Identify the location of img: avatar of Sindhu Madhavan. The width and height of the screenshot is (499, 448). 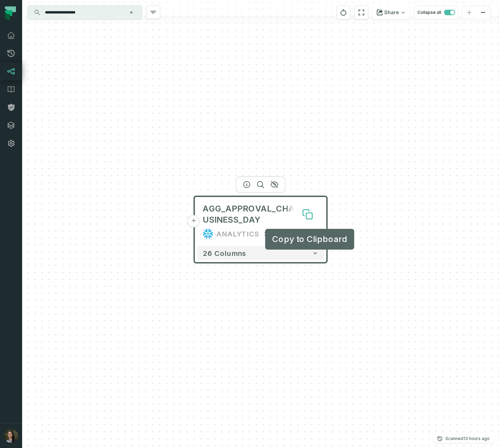
(11, 435).